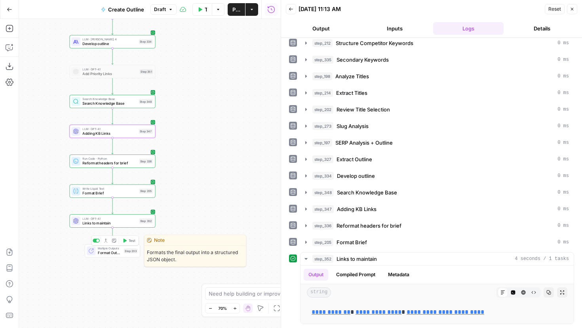 This screenshot has height=328, width=582. What do you see at coordinates (374, 43) in the screenshot?
I see `span: Structure Competitor Keywords` at bounding box center [374, 43].